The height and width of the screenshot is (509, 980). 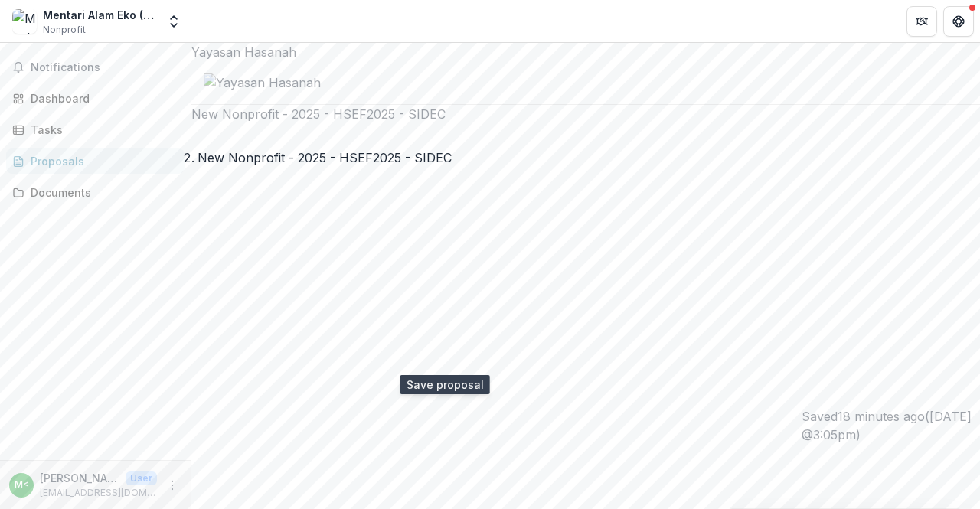 What do you see at coordinates (172, 486) in the screenshot?
I see `button: More` at bounding box center [172, 486].